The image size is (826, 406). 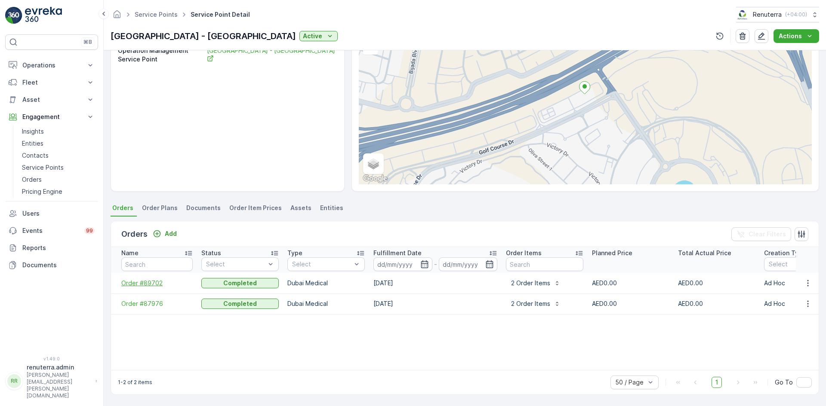 What do you see at coordinates (52, 100) in the screenshot?
I see `p: Asset` at bounding box center [52, 100].